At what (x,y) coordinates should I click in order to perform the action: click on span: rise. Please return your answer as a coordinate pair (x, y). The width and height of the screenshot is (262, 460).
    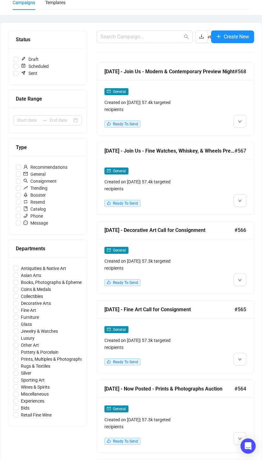
    Looking at the image, I should click on (26, 188).